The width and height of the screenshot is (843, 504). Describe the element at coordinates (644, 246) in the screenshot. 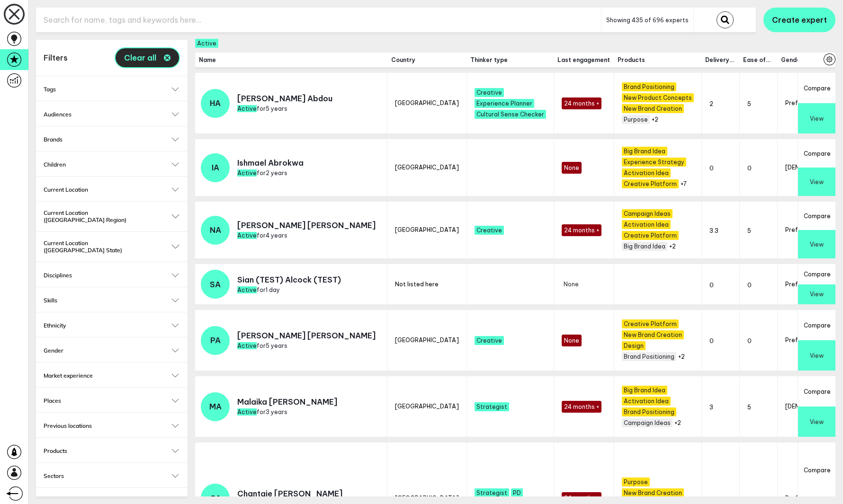

I see `span: Big Brand Idea` at that location.